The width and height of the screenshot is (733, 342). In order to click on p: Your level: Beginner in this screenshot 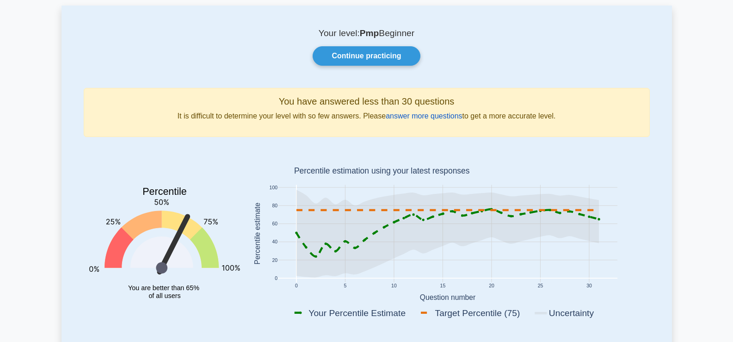, I will do `click(367, 33)`.